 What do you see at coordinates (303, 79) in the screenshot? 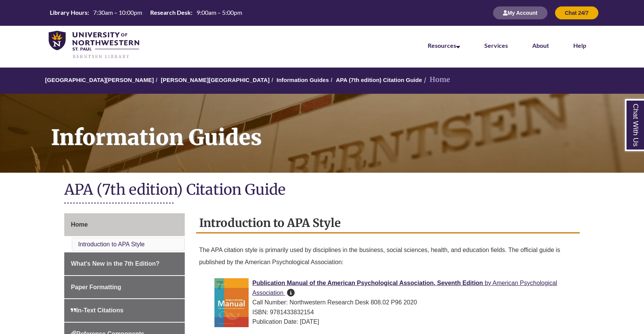
I see `a: Information Guides` at bounding box center [303, 79].